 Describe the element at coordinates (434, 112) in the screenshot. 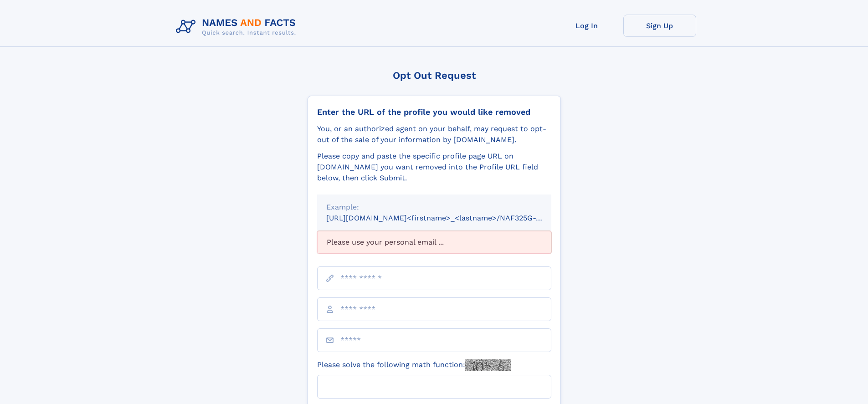

I see `div: Enter the URL of the profile you would like removed` at that location.